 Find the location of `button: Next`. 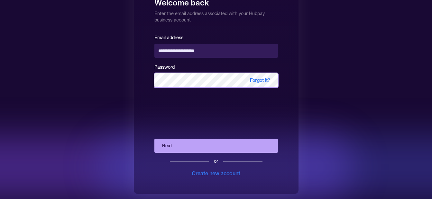

button: Next is located at coordinates (216, 146).